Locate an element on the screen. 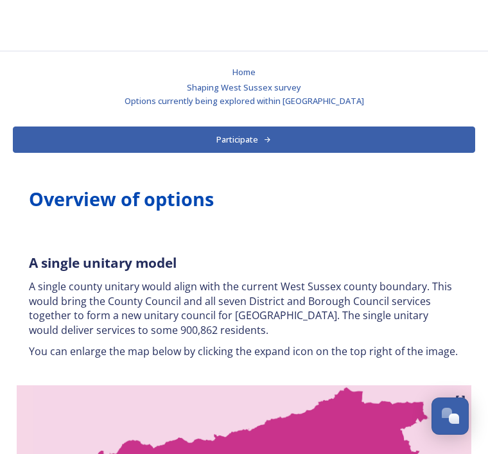  p: You can enlarge the map below by clicking the expand icon on the top right of the image. is located at coordinates (244, 351).